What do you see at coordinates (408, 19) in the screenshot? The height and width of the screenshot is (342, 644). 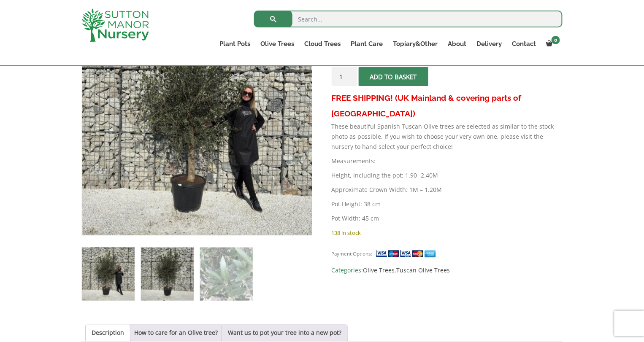 I see `input: Search...` at bounding box center [408, 19].